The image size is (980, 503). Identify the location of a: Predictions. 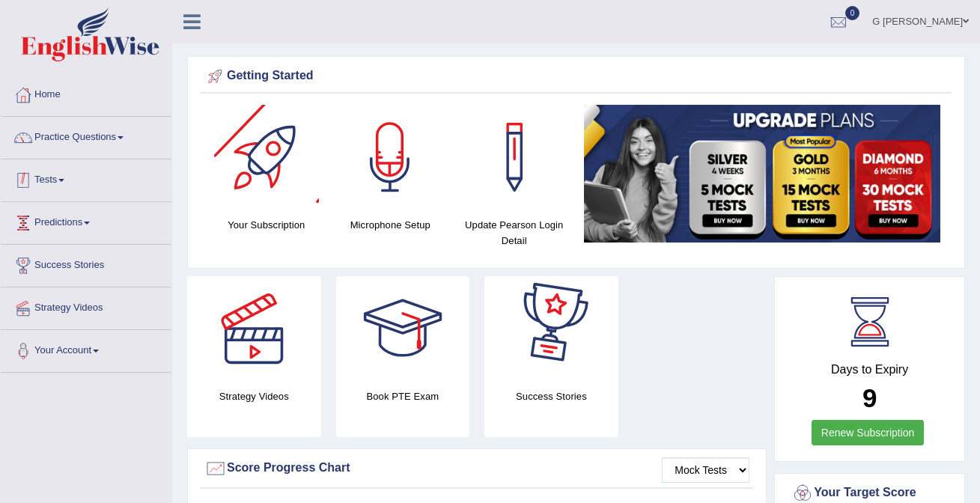
(86, 221).